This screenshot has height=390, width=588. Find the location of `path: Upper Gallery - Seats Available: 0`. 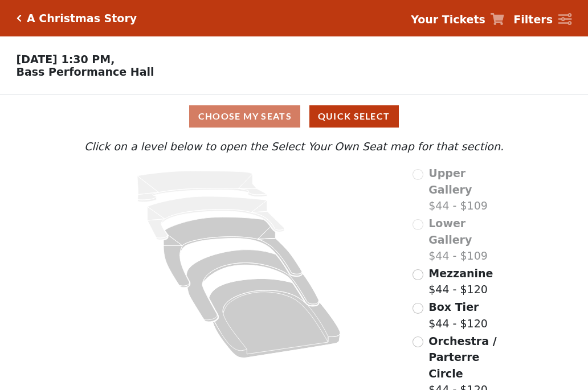

path: Upper Gallery - Seats Available: 0 is located at coordinates (202, 186).